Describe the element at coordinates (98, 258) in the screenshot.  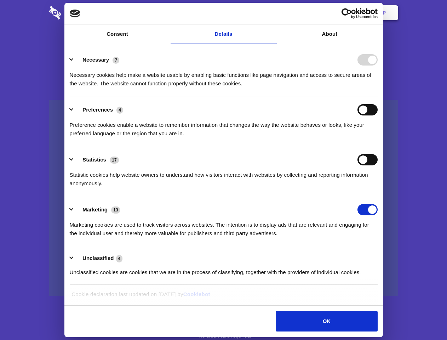
I see `button: Unclassified (4)` at that location.